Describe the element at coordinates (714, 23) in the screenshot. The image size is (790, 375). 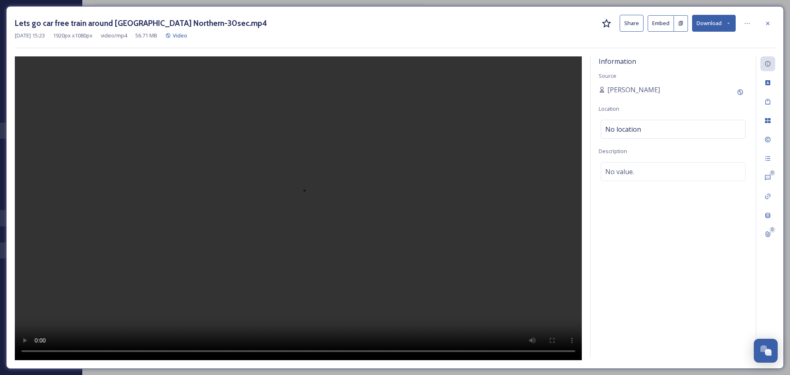
I see `button: Download` at that location.